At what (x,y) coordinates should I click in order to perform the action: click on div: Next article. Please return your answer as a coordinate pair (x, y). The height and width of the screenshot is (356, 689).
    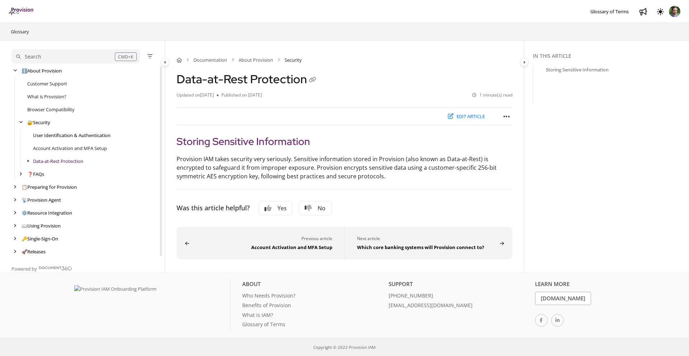
    Looking at the image, I should click on (427, 239).